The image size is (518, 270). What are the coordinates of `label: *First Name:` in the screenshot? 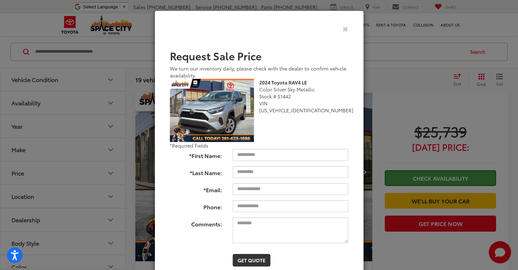 It's located at (196, 154).